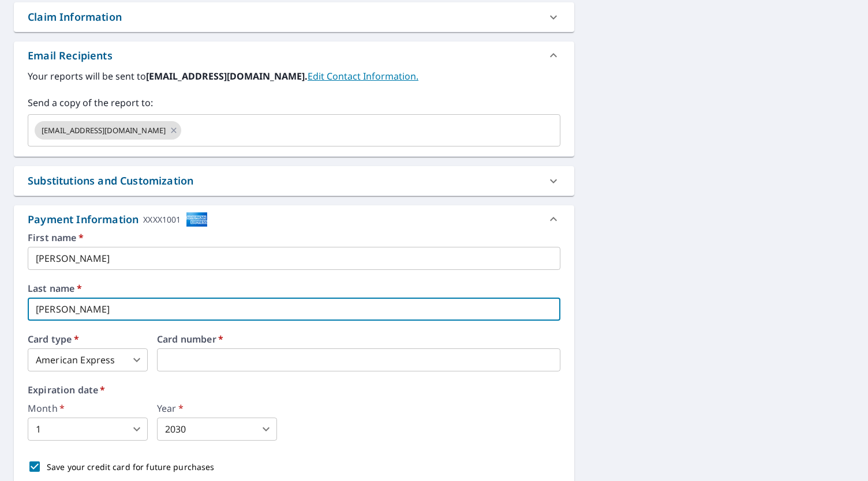 The width and height of the screenshot is (868, 481). I want to click on div: Payment Information, so click(118, 219).